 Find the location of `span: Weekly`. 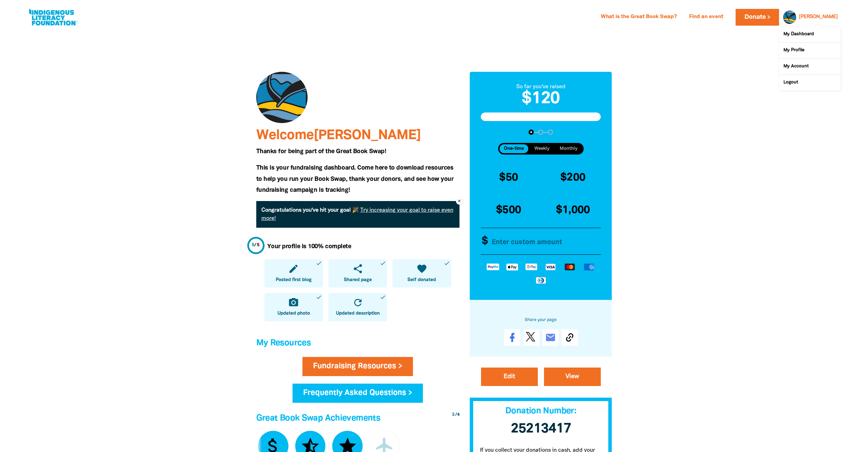

span: Weekly is located at coordinates (542, 148).